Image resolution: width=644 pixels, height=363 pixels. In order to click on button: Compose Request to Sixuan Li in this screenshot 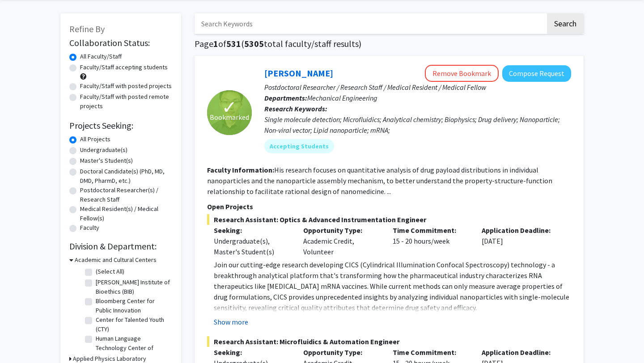, I will do `click(537, 73)`.